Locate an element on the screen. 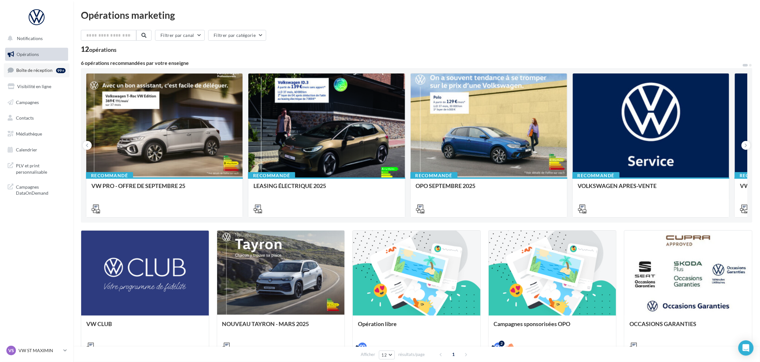 The width and height of the screenshot is (760, 362). div: VW PRO - OFFRE DE SEPTEMBRE 25 is located at coordinates (164, 189).